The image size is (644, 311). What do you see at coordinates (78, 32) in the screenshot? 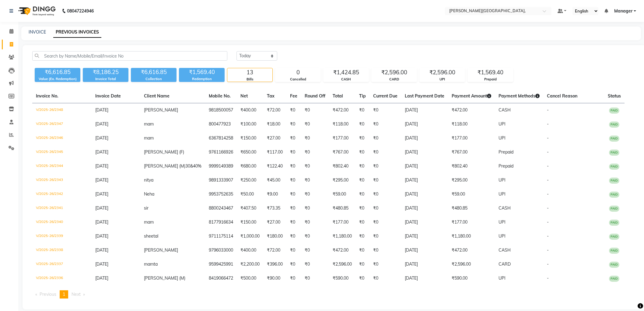
I see `a: PREVIOUS INVOICES` at bounding box center [78, 32].